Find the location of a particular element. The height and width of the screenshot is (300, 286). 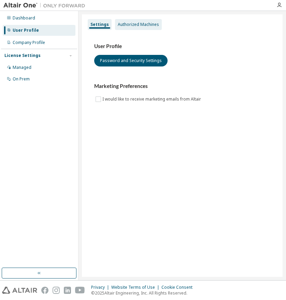

div: Managed is located at coordinates (22, 68).